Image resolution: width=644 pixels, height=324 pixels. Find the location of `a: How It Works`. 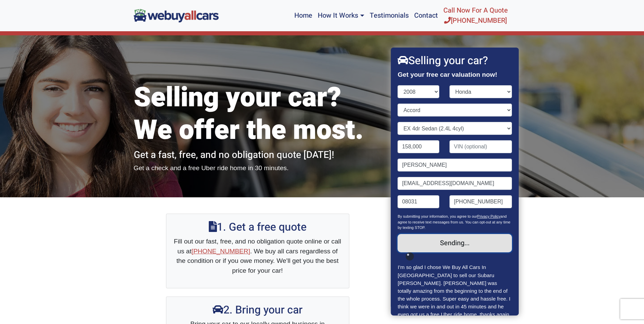

a: How It Works is located at coordinates (341, 16).